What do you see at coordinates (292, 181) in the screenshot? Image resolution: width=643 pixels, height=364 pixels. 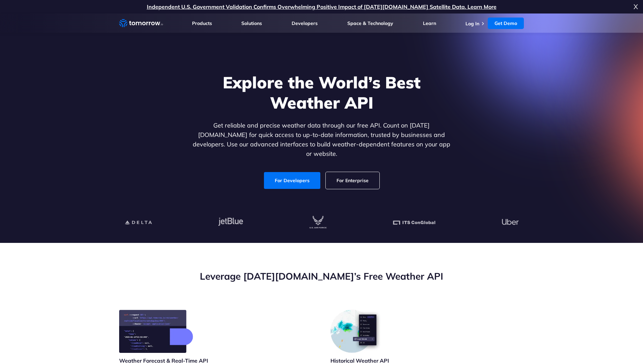 I see `a: For Developers` at bounding box center [292, 181].